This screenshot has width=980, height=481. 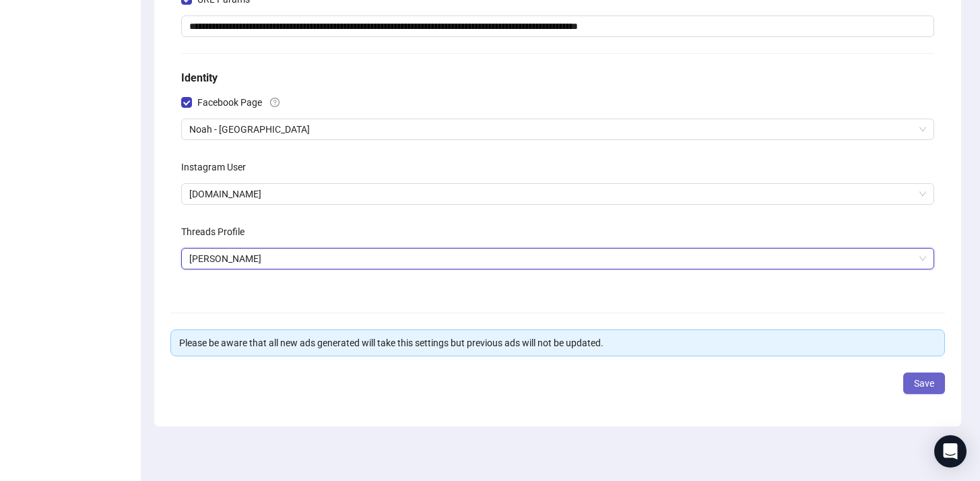 What do you see at coordinates (217, 232) in the screenshot?
I see `label: Threads Profile` at bounding box center [217, 232].